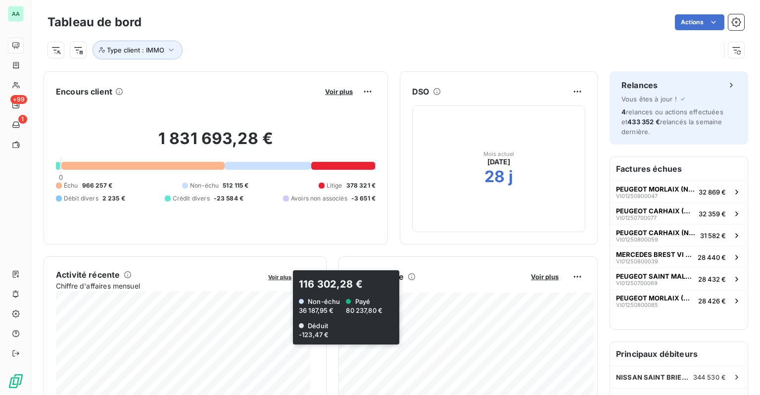 This screenshot has height=395, width=760. What do you see at coordinates (137, 50) in the screenshot?
I see `button: Type client : IMMO` at bounding box center [137, 50].